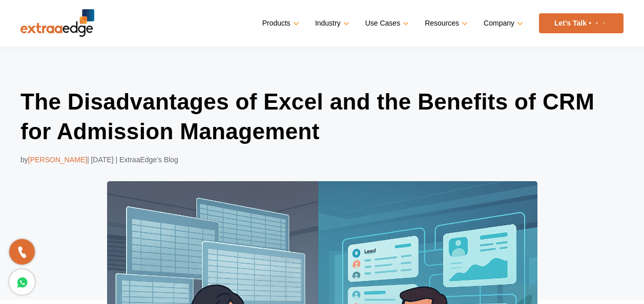 The height and width of the screenshot is (304, 644). I want to click on a: Resources, so click(446, 23).